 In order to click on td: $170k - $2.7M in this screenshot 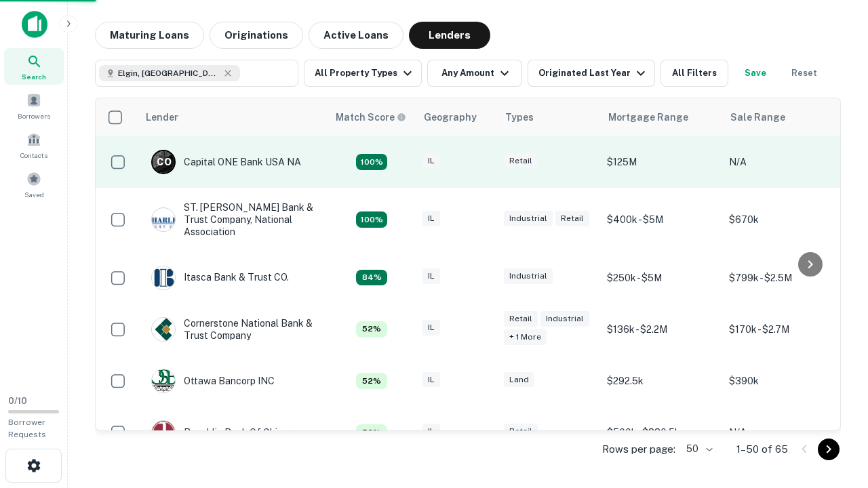, I will do `click(784, 329)`.